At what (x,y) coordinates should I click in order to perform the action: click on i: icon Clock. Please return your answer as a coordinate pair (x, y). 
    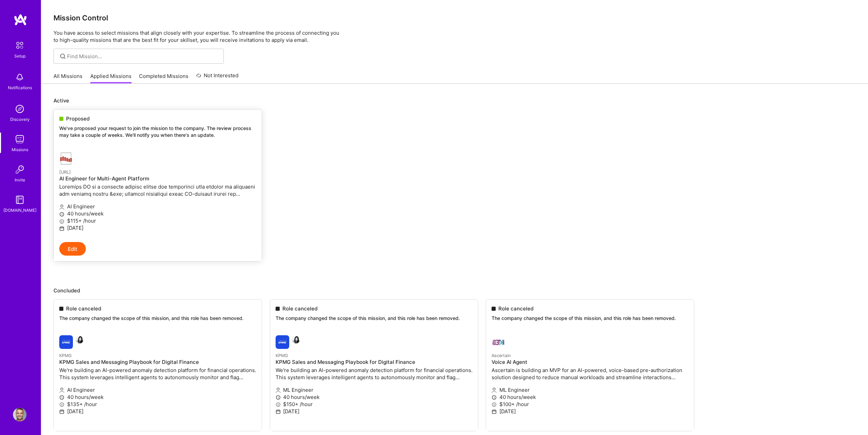
    Looking at the image, I should click on (61, 214).